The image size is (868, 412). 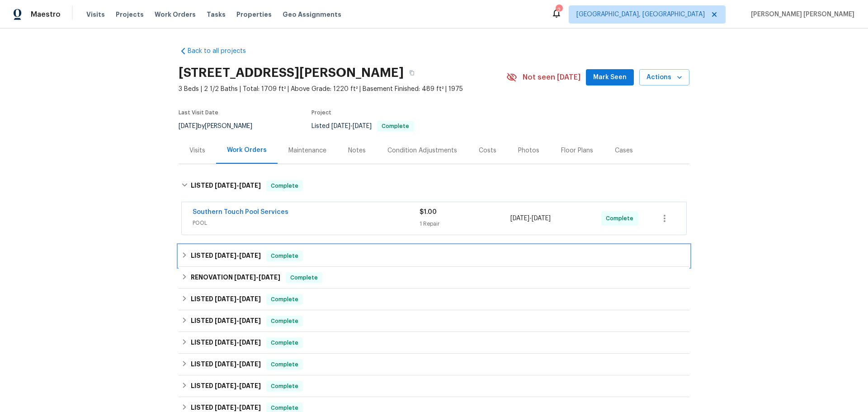 What do you see at coordinates (577, 150) in the screenshot?
I see `div: Floor Plans` at bounding box center [577, 150].